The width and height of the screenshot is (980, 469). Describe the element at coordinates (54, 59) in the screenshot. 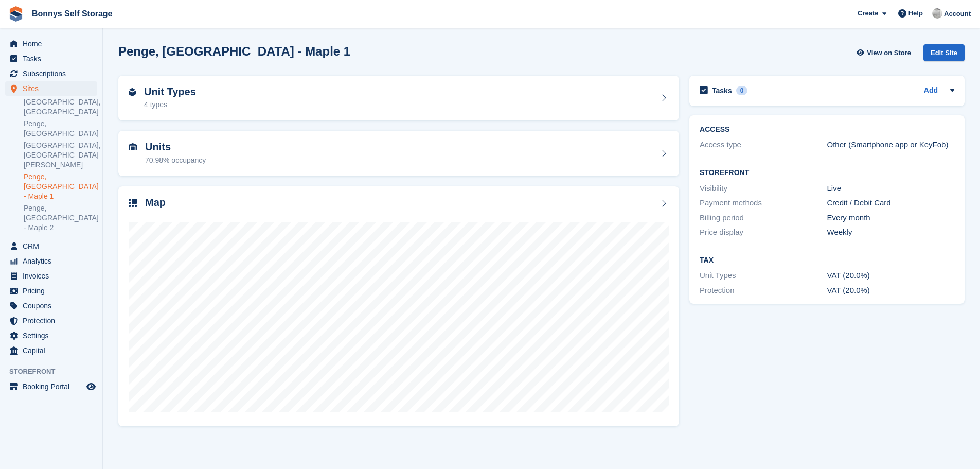

I see `span: Tasks` at that location.